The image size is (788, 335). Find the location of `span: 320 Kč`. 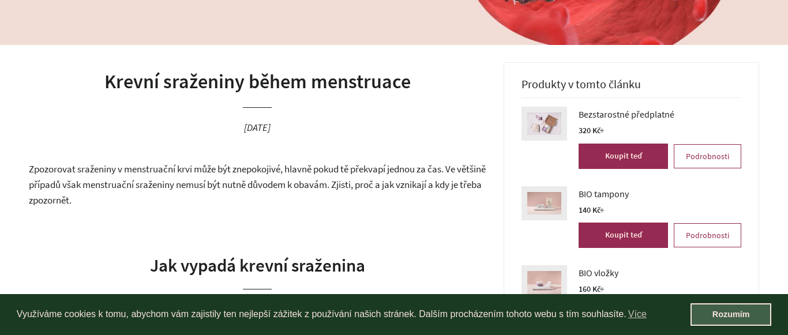

span: 320 Kč is located at coordinates (591, 130).